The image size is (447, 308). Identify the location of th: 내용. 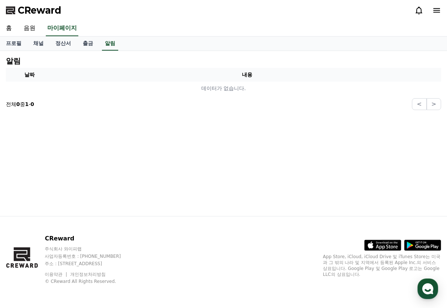
(247, 75).